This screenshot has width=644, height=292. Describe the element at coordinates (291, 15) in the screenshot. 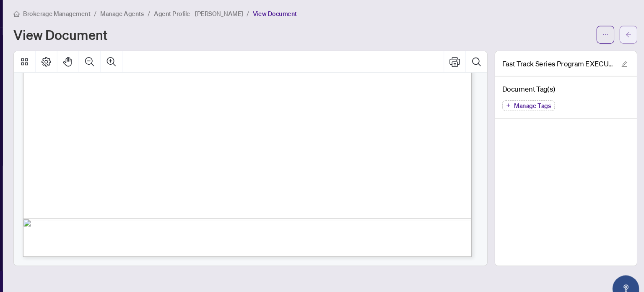

I see `span: View Document` at that location.